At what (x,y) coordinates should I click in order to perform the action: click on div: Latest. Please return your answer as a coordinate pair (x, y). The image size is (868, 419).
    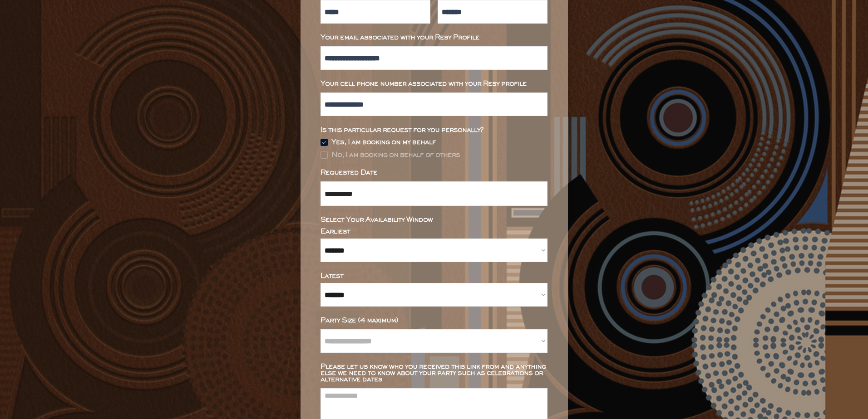
    Looking at the image, I should click on (434, 276).